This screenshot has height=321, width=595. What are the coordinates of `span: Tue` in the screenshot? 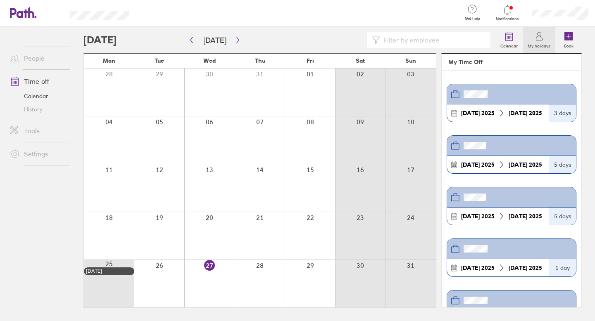 It's located at (159, 61).